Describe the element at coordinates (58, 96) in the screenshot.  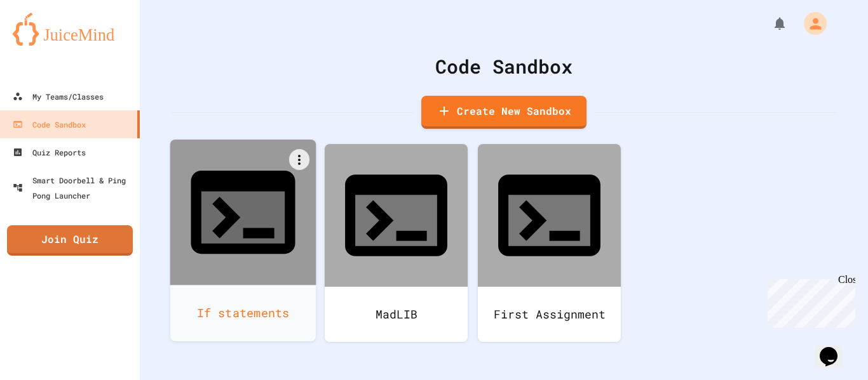
I see `div: My Teams/Classes` at that location.